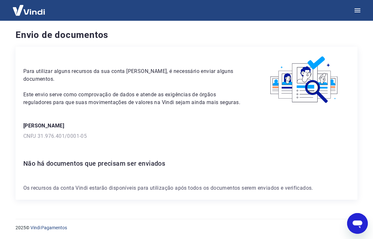 This screenshot has height=239, width=373. Describe the element at coordinates (187, 163) in the screenshot. I see `h6: Não há documentos que precisam ser enviados` at that location.